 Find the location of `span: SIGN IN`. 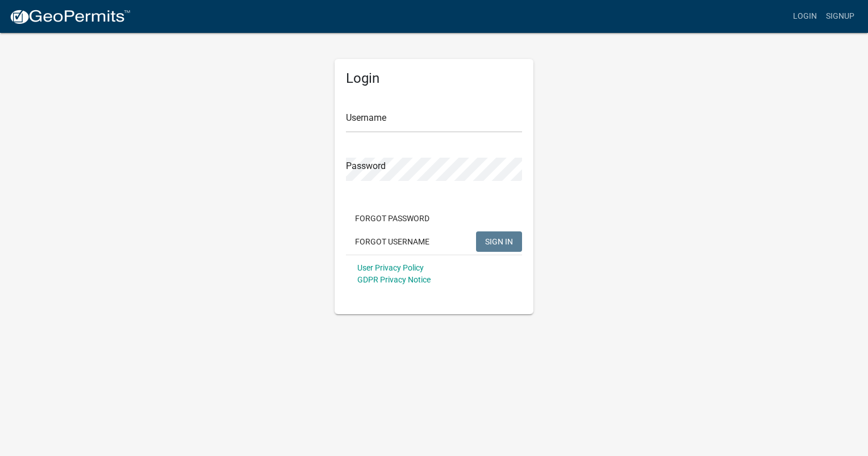

span: SIGN IN is located at coordinates (499, 241).